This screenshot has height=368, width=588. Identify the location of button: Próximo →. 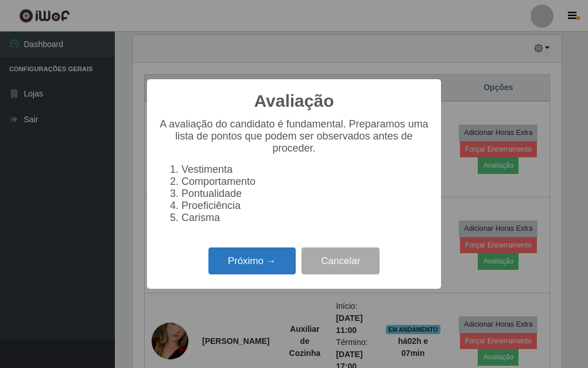
(252, 261).